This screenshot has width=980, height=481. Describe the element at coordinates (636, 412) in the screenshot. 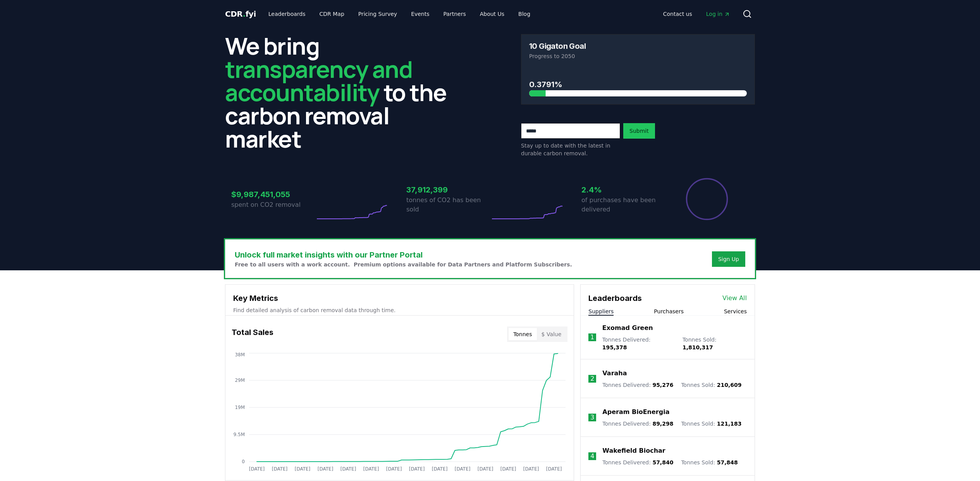

I see `a: Aperam BioEnergia` at that location.